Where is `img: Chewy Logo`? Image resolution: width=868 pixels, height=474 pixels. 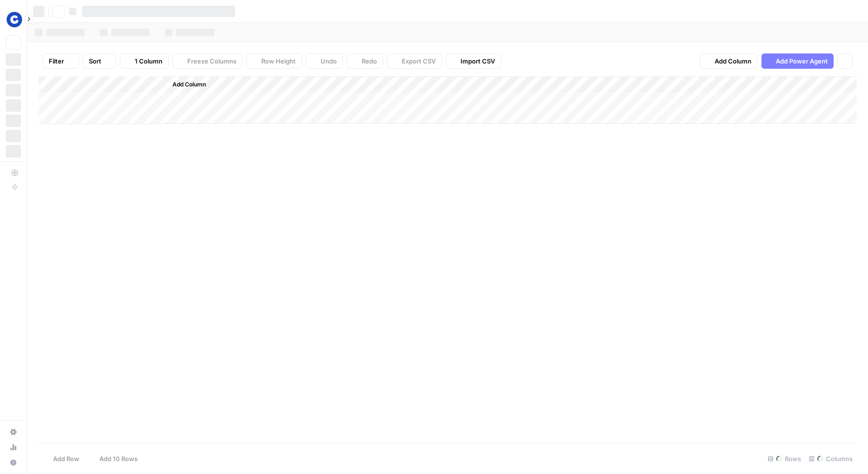
img: Chewy Logo is located at coordinates (14, 19).